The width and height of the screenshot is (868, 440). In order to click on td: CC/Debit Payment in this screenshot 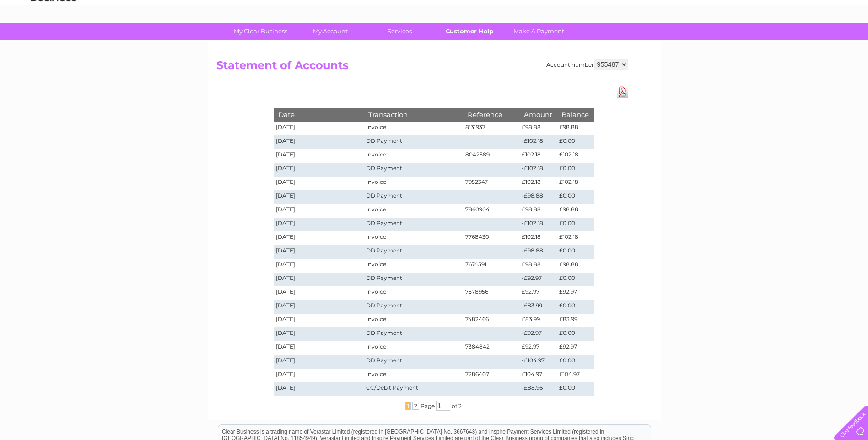, I will do `click(413, 389)`.